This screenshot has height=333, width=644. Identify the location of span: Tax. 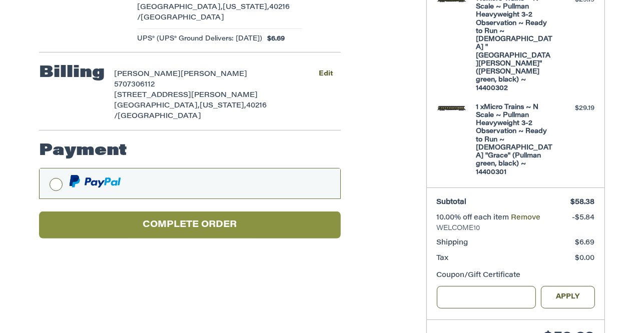
(443, 259).